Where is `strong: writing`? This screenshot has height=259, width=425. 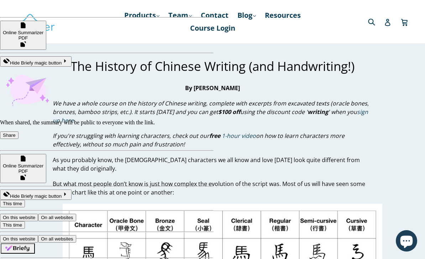
strong: writing is located at coordinates (318, 112).